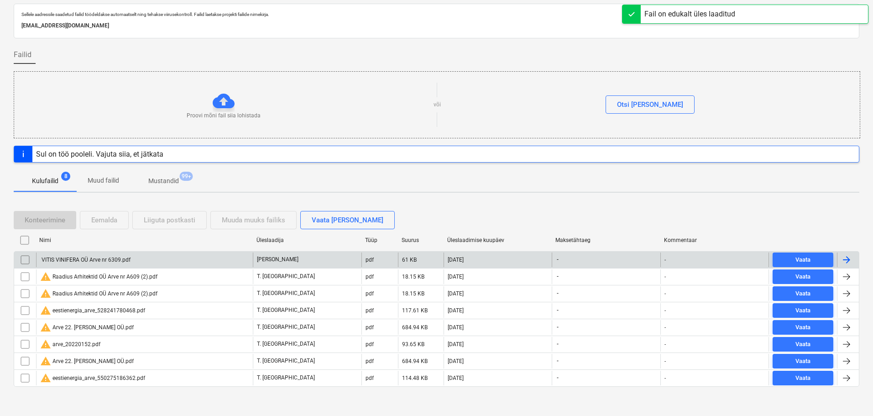  What do you see at coordinates (66, 176) in the screenshot?
I see `span: 8` at bounding box center [66, 176].